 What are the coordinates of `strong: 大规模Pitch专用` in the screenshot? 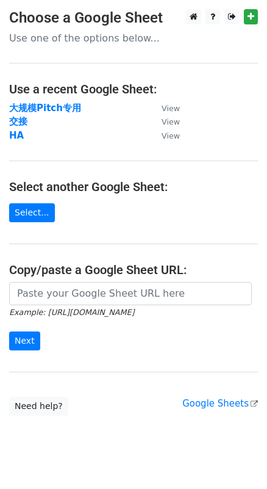 It's located at (45, 108).